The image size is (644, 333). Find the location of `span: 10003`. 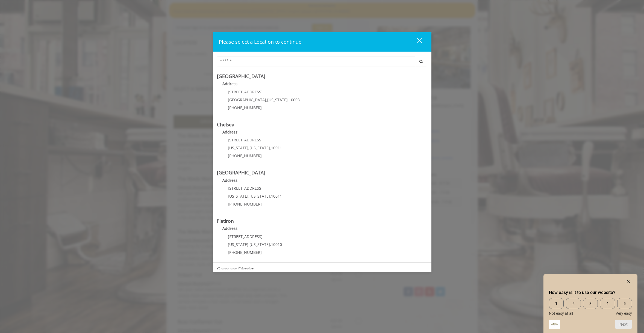

span: 10003 is located at coordinates (294, 100).